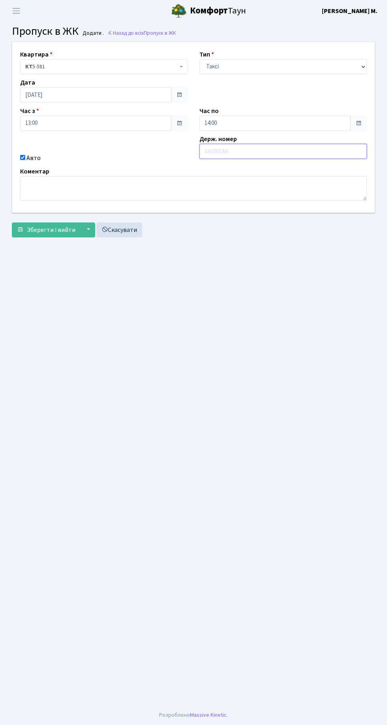 The height and width of the screenshot is (725, 387). Describe the element at coordinates (218, 139) in the screenshot. I see `label: Держ. номер` at that location.